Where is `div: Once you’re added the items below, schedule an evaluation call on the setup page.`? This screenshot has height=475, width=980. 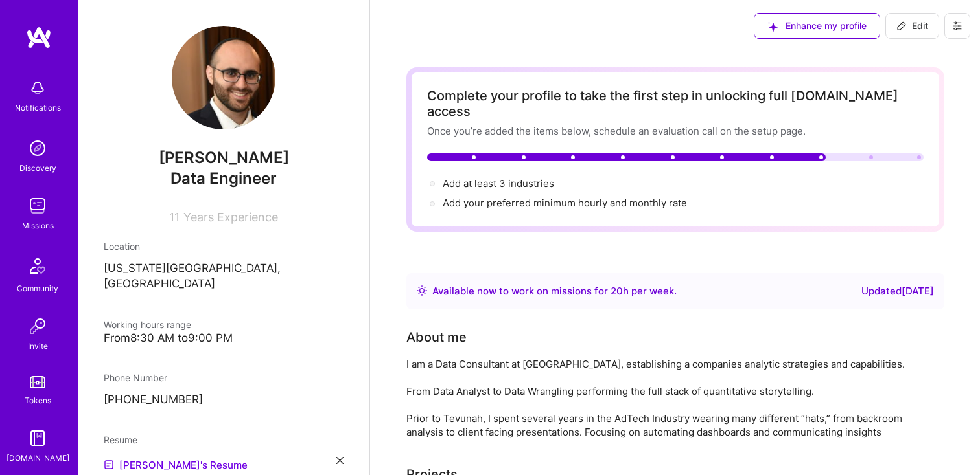
div: Once you’re added the items below, schedule an evaluation call on the setup page. is located at coordinates (675, 130).